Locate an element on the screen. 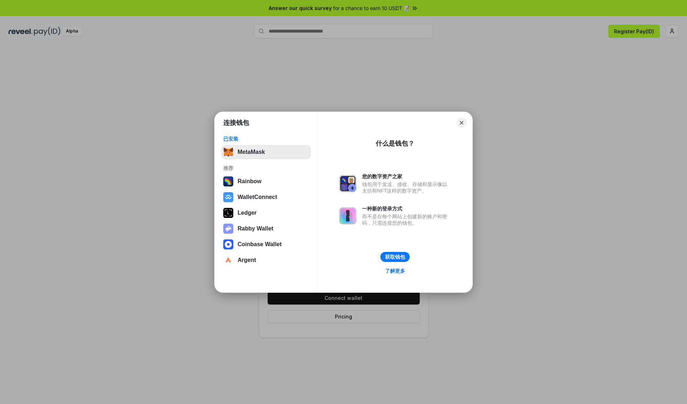  a: 了解更多 is located at coordinates (395, 271).